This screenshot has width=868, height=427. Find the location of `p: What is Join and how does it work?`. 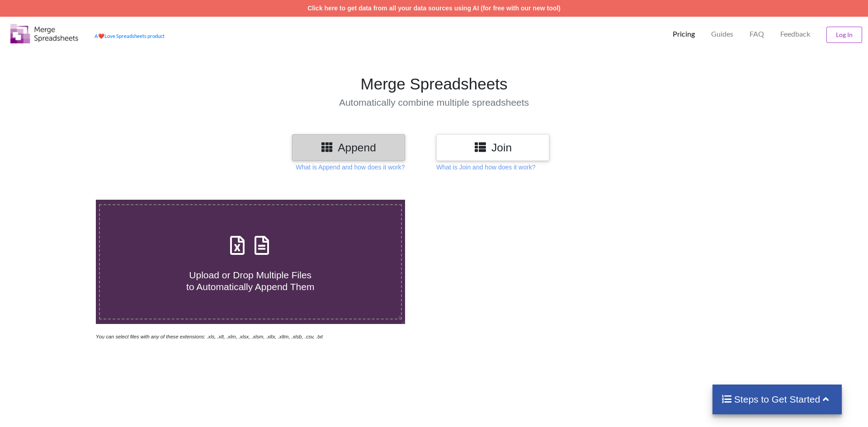

p: What is Join and how does it work? is located at coordinates (486, 167).